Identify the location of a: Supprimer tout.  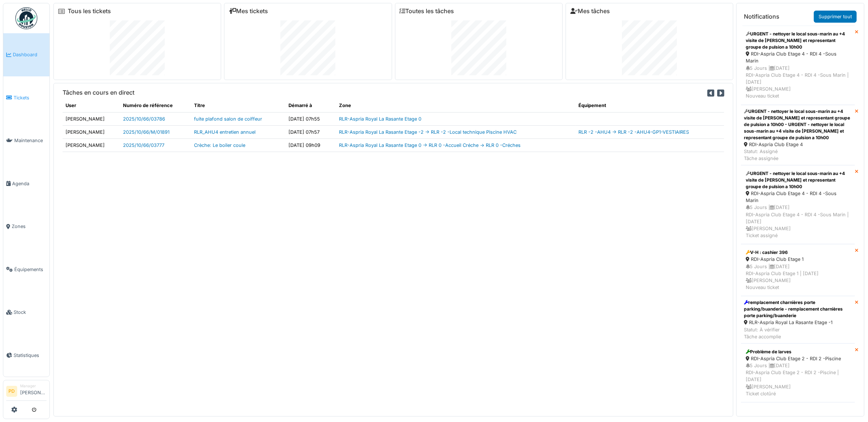
(835, 16).